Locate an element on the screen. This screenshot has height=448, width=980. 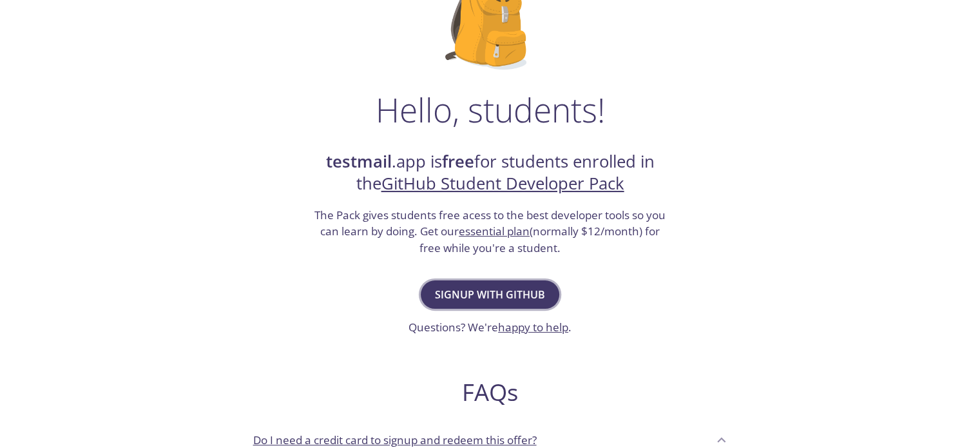
span: Signup with GitHub is located at coordinates (489, 294).